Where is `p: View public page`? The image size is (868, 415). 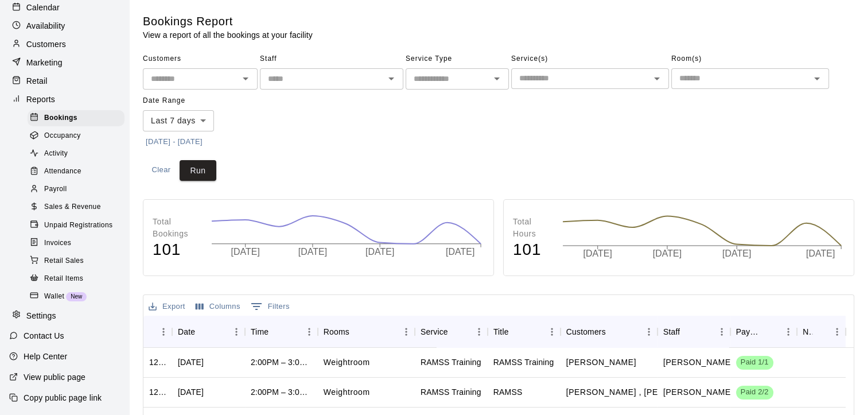
p: View public page is located at coordinates (55, 377).